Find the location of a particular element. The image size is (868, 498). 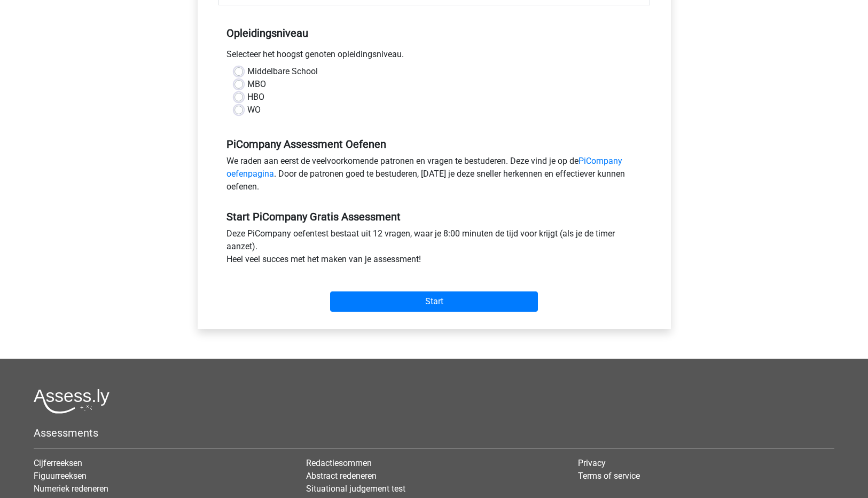

a: Privacy is located at coordinates (592, 463).